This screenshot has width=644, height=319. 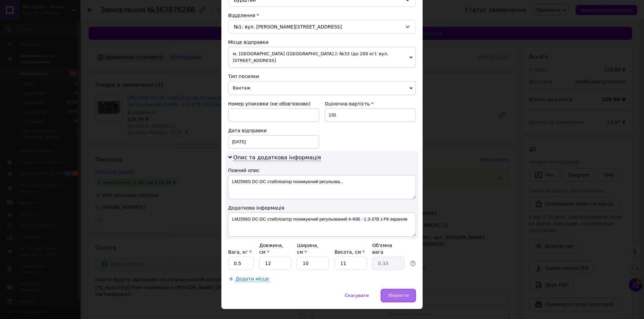 What do you see at coordinates (350, 252) in the screenshot?
I see `label: Висота, см` at bounding box center [350, 252].